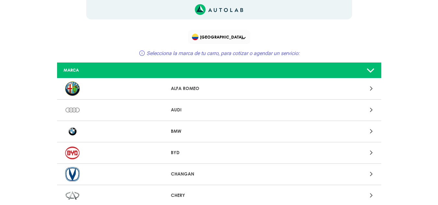 This screenshot has height=205, width=438. Describe the element at coordinates (72, 110) in the screenshot. I see `img: AUDI` at that location.